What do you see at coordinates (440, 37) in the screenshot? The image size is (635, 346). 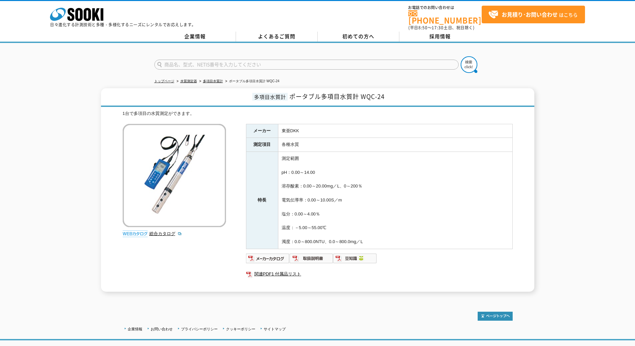 I see `a: 採用情報` at bounding box center [440, 37].